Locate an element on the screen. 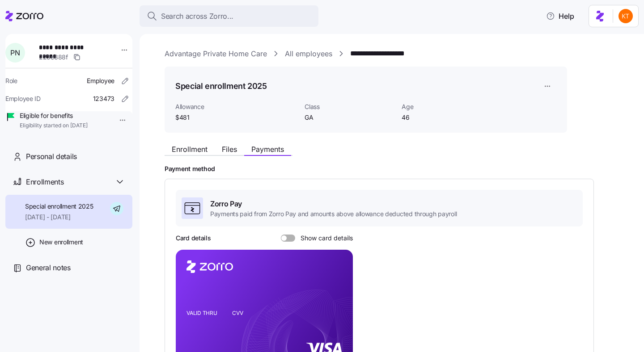  span: New enrollment is located at coordinates (61, 243).